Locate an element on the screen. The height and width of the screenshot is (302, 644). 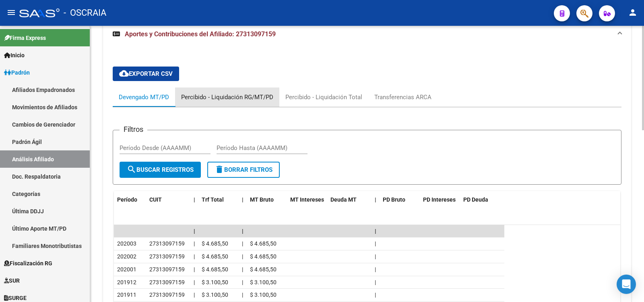
span: Buscar Registros is located at coordinates (160, 170).